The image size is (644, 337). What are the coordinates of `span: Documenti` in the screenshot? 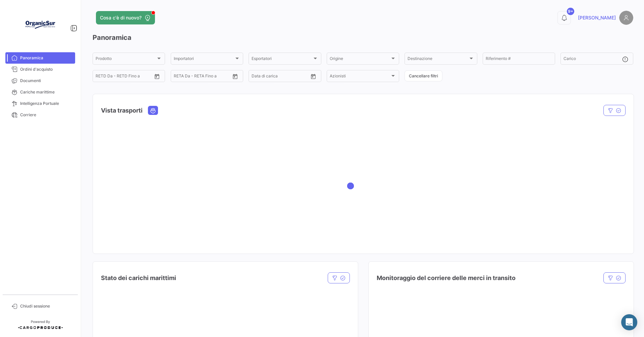 It's located at (46, 81).